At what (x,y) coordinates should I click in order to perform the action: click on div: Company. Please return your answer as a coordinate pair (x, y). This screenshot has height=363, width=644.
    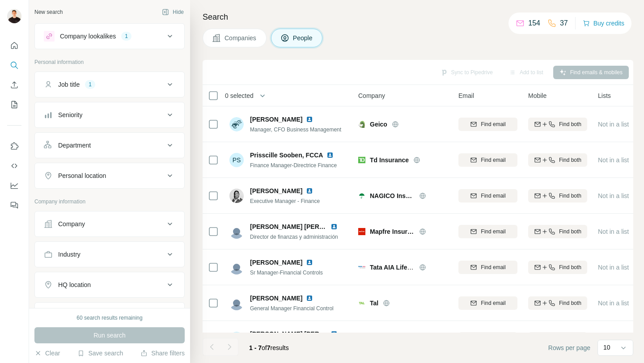
    Looking at the image, I should click on (72, 225).